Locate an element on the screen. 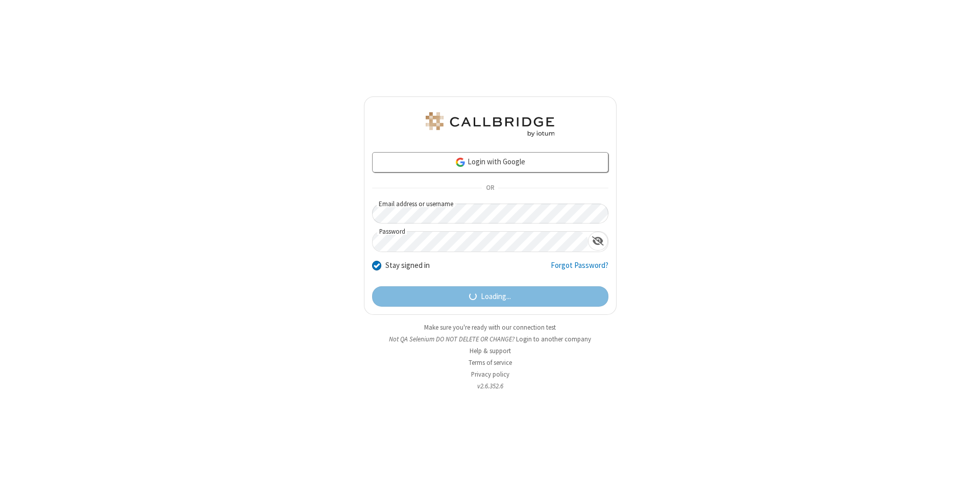  label: Stay signed in is located at coordinates (408, 266).